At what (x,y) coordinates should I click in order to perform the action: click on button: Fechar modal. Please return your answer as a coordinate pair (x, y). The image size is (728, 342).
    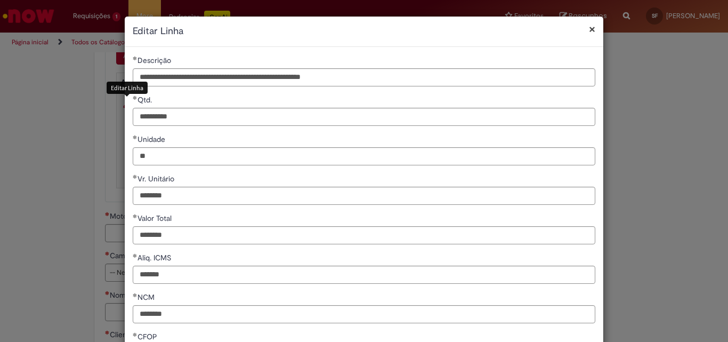
    Looking at the image, I should click on (592, 29).